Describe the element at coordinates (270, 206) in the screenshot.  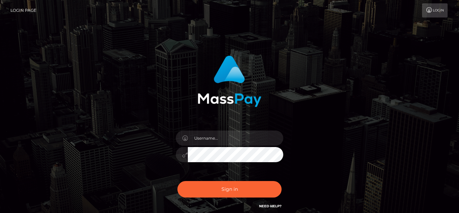
I see `a: Need Help?` at that location.